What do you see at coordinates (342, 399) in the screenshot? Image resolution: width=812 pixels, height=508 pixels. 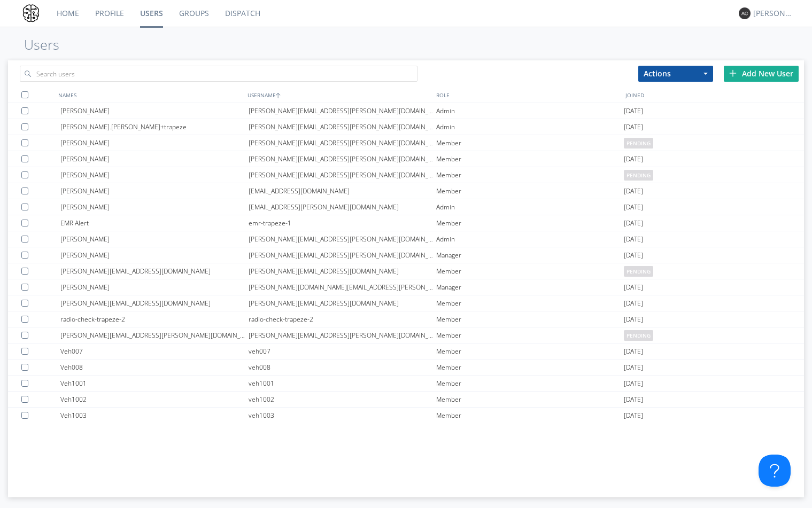 I see `div: veh1002` at bounding box center [342, 399].